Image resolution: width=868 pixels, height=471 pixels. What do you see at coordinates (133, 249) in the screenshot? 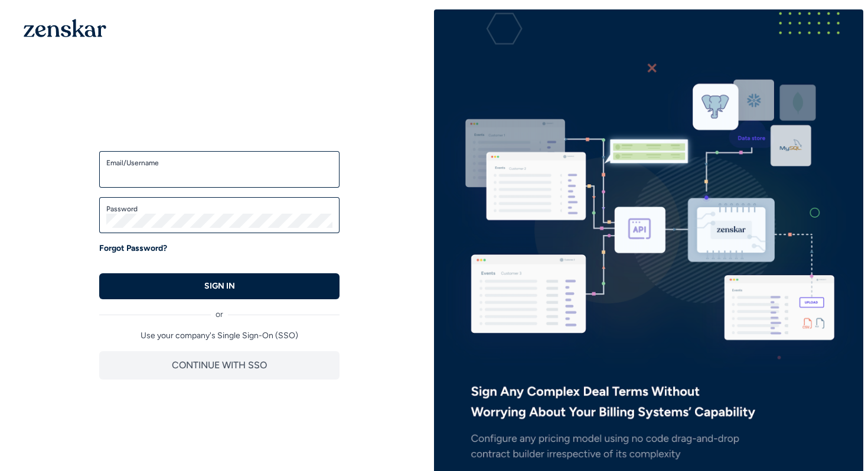
I see `a: Forgot Password?` at bounding box center [133, 249].